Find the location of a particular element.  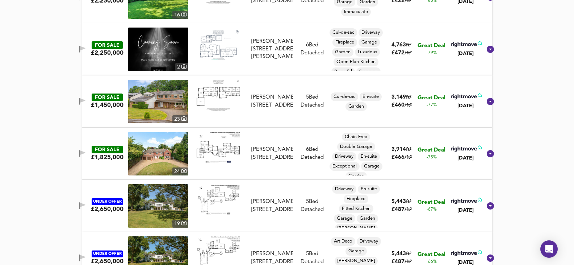

a: property thumbnail 23 is located at coordinates (158, 101).